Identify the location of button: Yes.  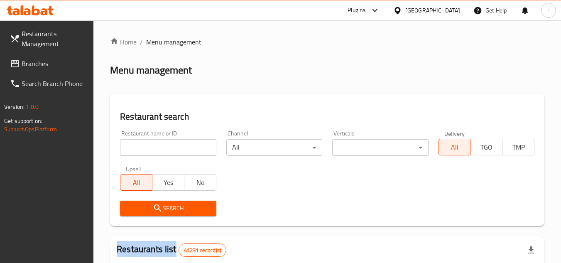
(168, 182).